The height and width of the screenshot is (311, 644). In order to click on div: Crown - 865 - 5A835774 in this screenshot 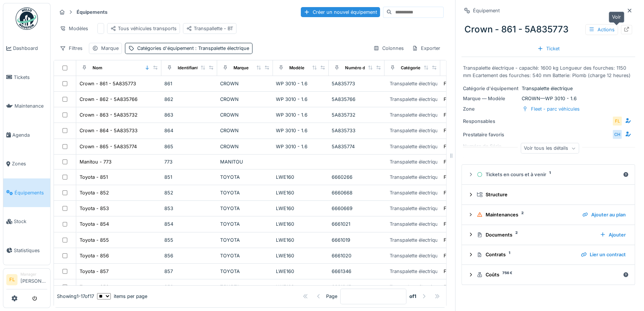, I will do `click(108, 146)`.